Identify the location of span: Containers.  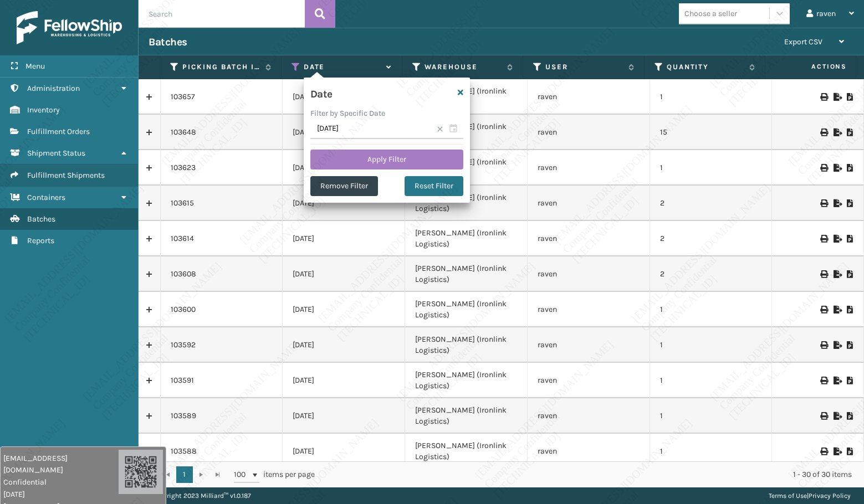
(46, 197).